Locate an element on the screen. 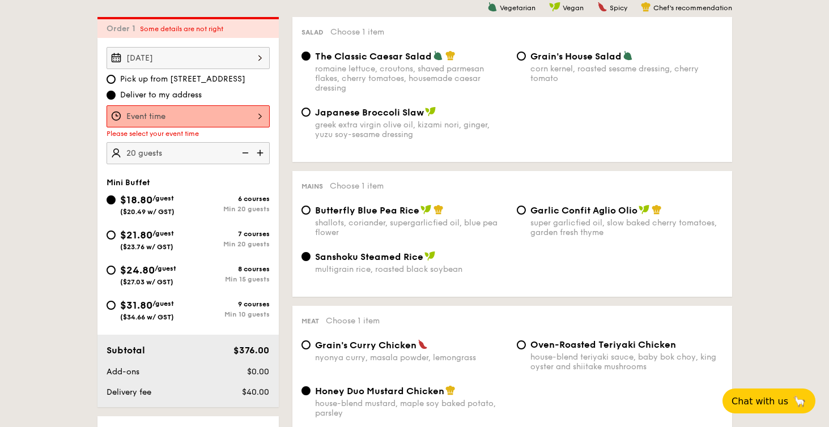  span: Butterfly Blue Pea Rice is located at coordinates (367, 210).